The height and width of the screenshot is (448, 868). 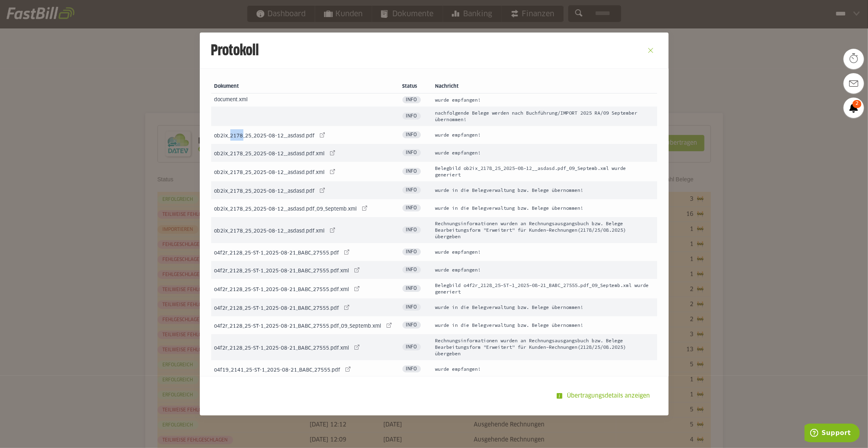 What do you see at coordinates (854, 108) in the screenshot?
I see `a: 2` at bounding box center [854, 108].